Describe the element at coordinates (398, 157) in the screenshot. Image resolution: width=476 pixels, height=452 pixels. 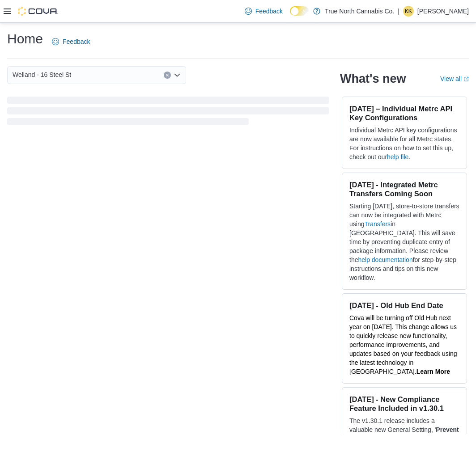
I see `a: help file` at that location.